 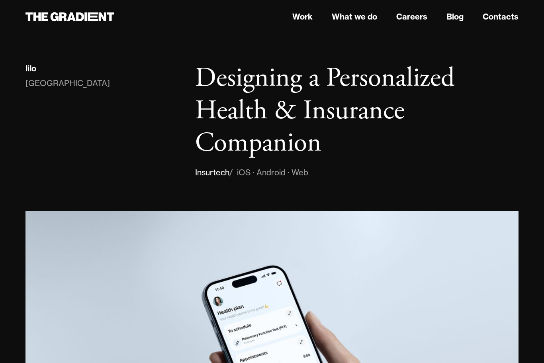 I want to click on a: Careers, so click(x=412, y=17).